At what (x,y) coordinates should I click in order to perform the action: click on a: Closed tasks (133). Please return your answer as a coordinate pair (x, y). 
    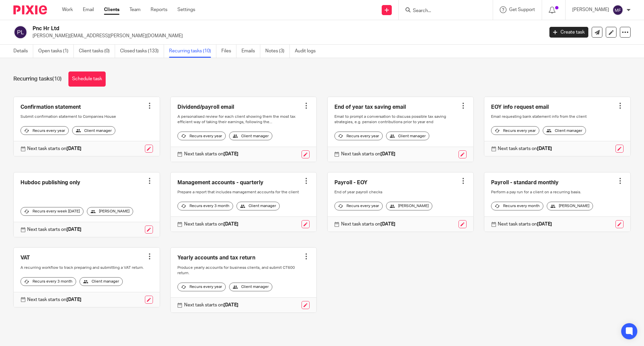
    Looking at the image, I should click on (142, 51).